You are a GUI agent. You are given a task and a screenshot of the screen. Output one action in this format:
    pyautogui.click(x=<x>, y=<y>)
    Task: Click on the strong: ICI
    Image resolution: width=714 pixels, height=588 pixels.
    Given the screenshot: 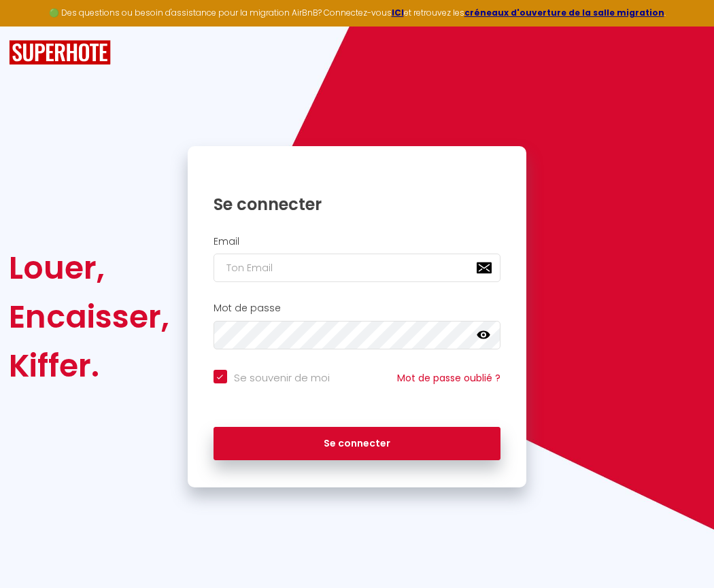 What is the action you would take?
    pyautogui.click(x=398, y=13)
    